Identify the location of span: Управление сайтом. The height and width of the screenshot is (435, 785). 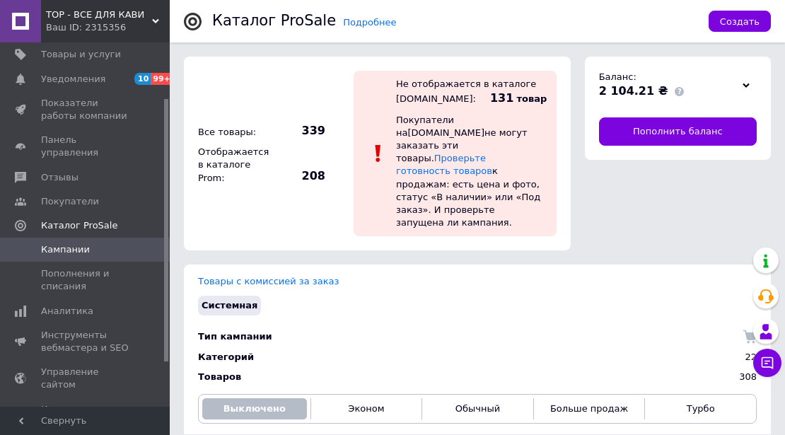
(86, 378).